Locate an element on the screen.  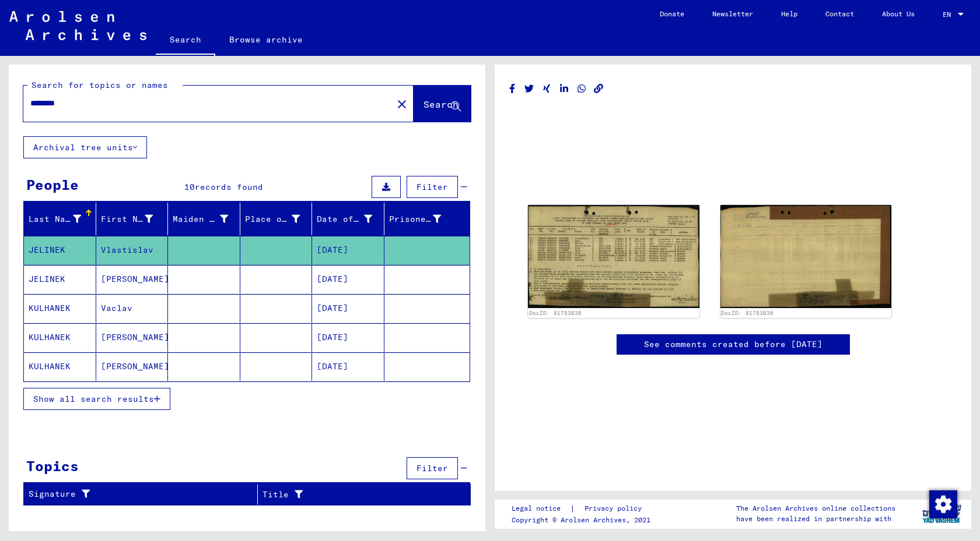
a: Privacy policy is located at coordinates (615, 509).